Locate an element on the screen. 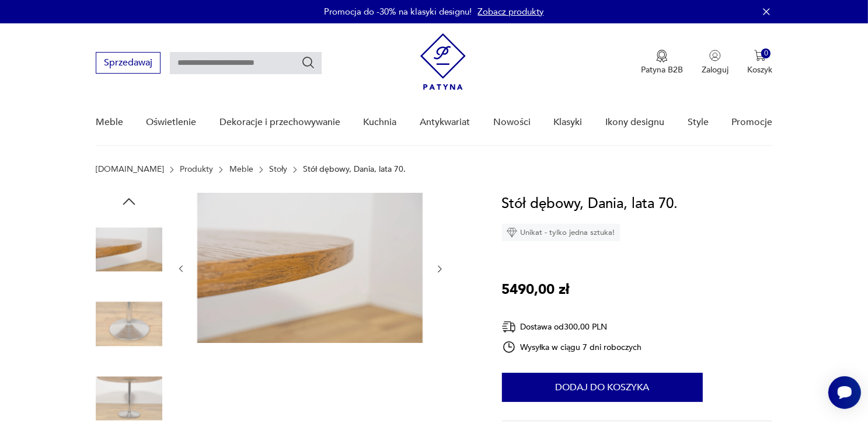 The height and width of the screenshot is (423, 868). button: Patyna B2B is located at coordinates (662, 62).